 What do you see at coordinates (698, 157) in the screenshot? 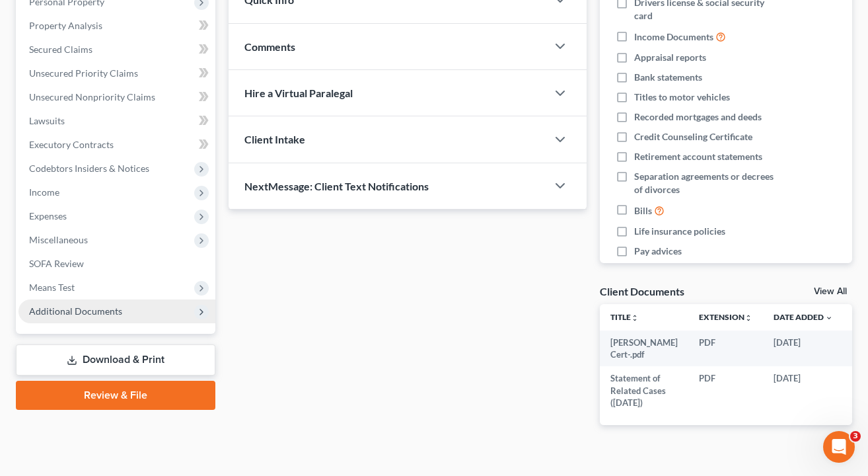
I see `span: Retirement account statements` at bounding box center [698, 157].